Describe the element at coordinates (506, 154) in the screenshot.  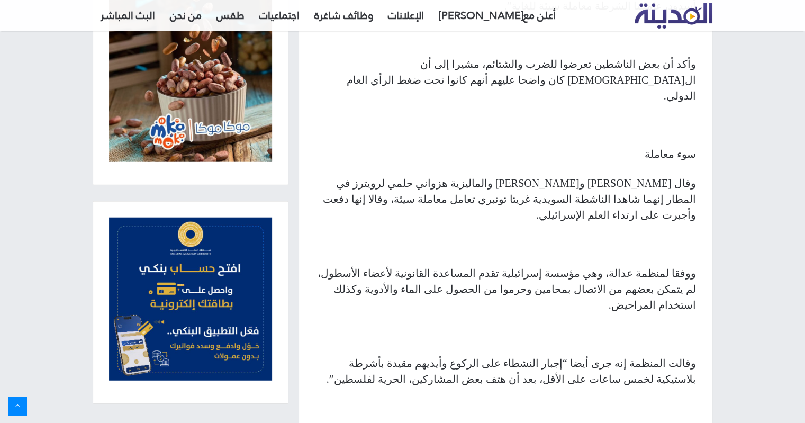
I see `p: سوء معاملة` at that location.